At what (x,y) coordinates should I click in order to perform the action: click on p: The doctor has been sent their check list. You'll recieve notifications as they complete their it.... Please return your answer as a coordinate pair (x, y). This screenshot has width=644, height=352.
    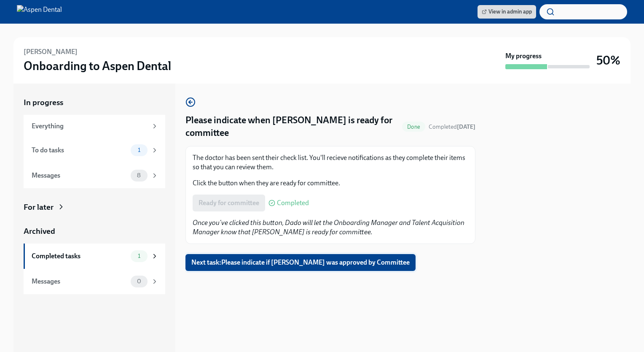
    Looking at the image, I should click on (331, 163).